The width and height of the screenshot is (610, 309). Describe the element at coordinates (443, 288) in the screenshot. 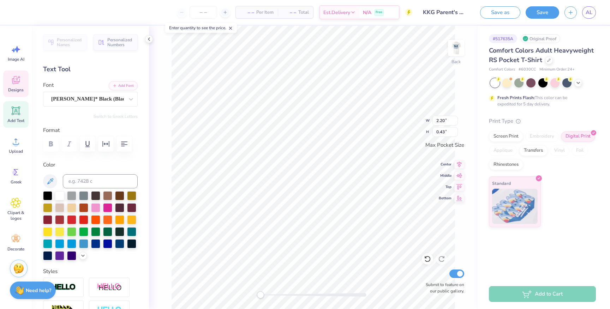

I see `label: Submit to feature on our public gallery.` at that location.